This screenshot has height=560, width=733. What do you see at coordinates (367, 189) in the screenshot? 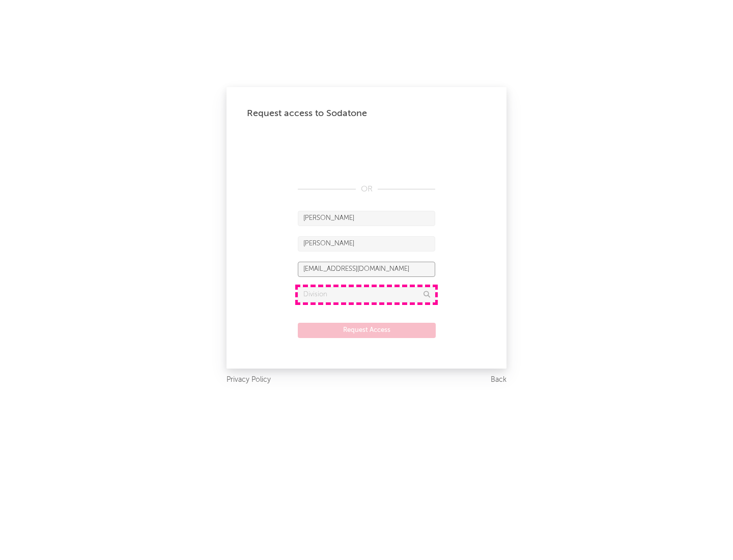
I see `div: OR` at bounding box center [367, 189].